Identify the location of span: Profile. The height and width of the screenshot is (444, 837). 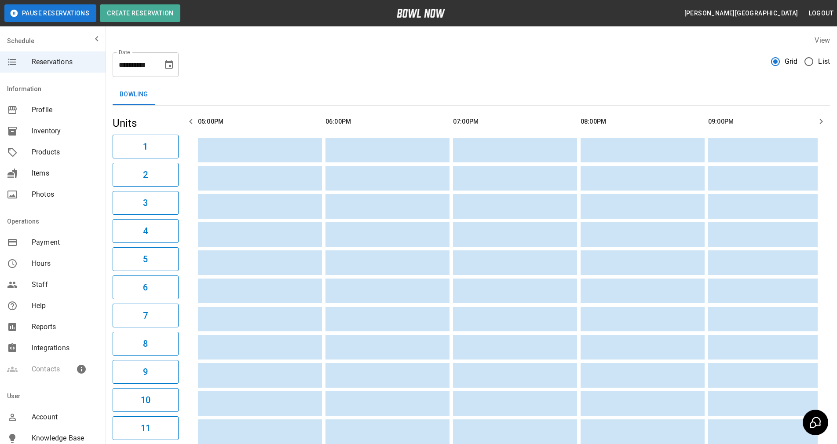
(65, 110).